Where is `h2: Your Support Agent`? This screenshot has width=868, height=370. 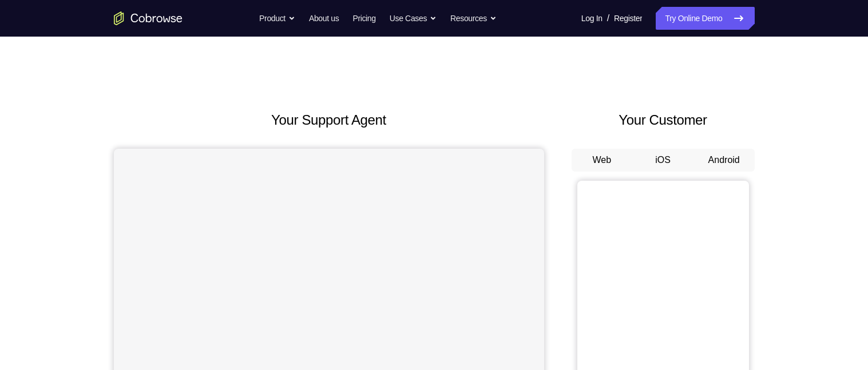 h2: Your Support Agent is located at coordinates (329, 120).